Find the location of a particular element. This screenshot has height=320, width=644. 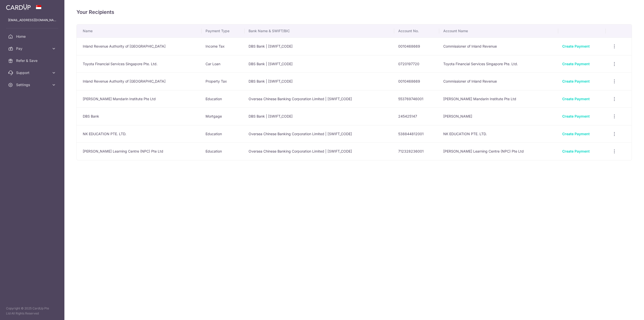

td: 538844812001 is located at coordinates (417, 134).